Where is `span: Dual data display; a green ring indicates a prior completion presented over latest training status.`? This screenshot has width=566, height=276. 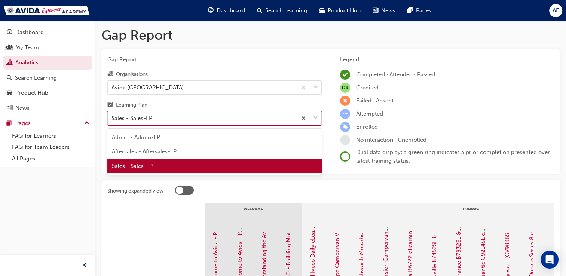
span: Dual data display; a green ring indicates a prior completion presented over latest training status. is located at coordinates (453, 156).